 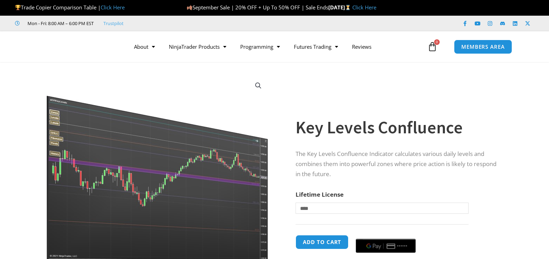 I want to click on span: MEMBERS AREA, so click(x=483, y=47).